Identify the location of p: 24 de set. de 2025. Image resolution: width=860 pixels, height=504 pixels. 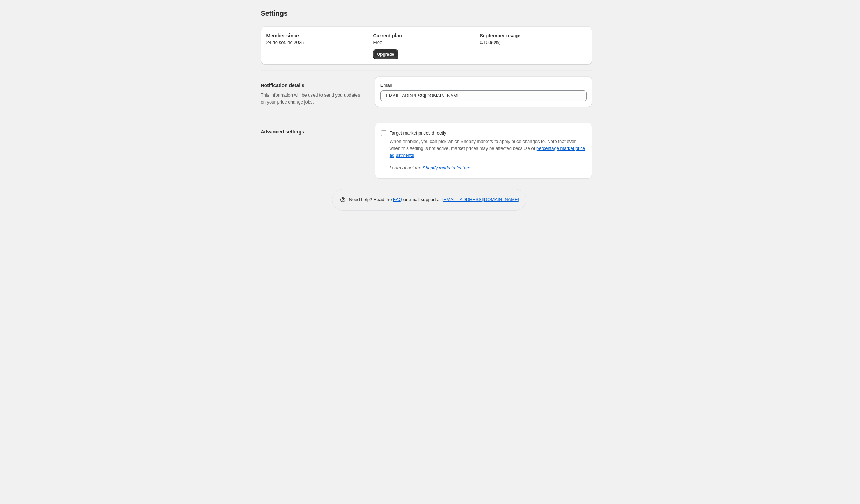
(320, 42).